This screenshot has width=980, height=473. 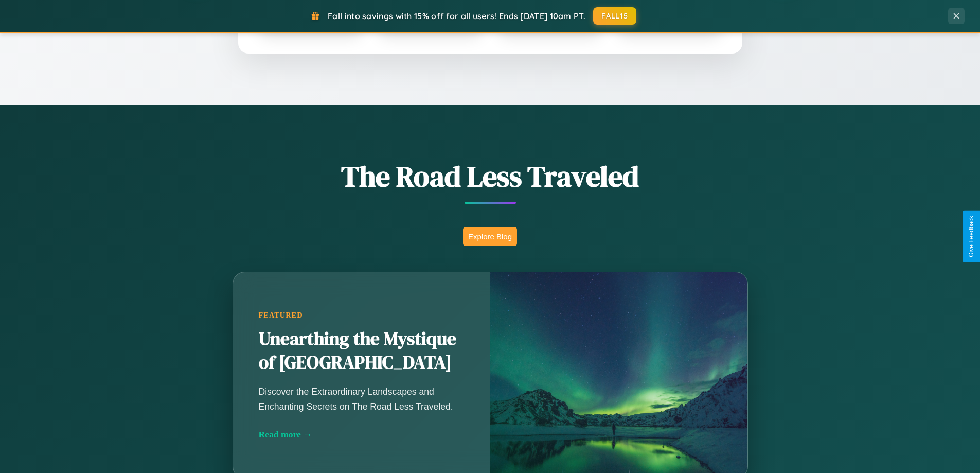 What do you see at coordinates (490, 236) in the screenshot?
I see `button: Explore Blog` at bounding box center [490, 236].